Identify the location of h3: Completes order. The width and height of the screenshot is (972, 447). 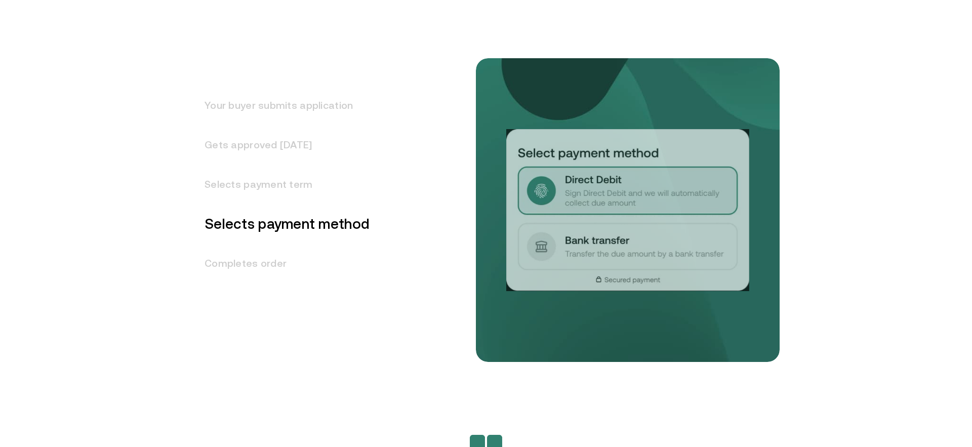
(281, 263).